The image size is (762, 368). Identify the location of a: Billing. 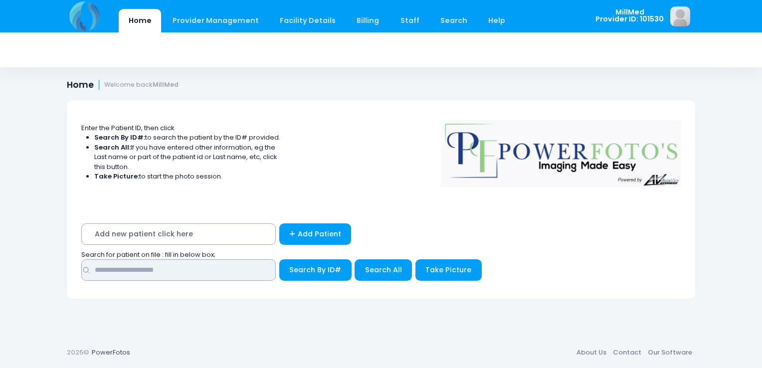
(368, 20).